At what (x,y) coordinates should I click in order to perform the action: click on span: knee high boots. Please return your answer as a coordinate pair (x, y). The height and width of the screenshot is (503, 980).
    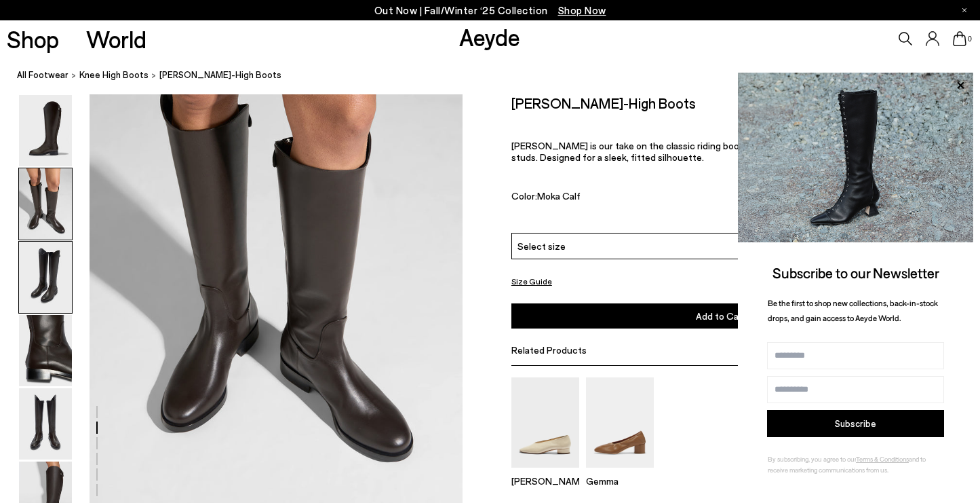
    Looking at the image, I should click on (114, 75).